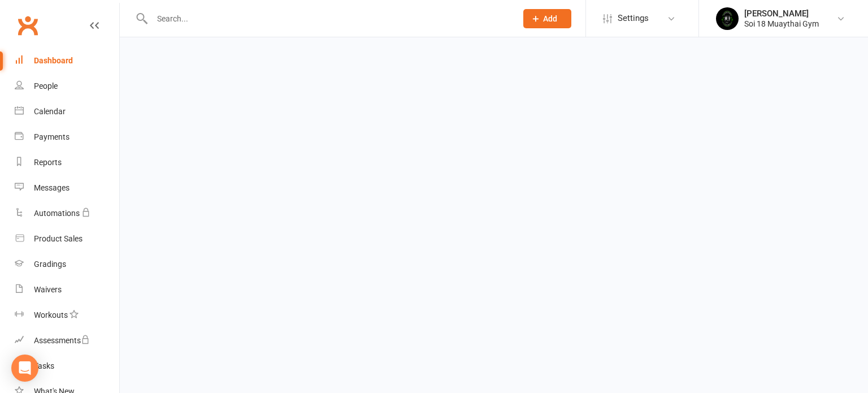 The width and height of the screenshot is (868, 393). Describe the element at coordinates (67, 162) in the screenshot. I see `a: Reports` at that location.